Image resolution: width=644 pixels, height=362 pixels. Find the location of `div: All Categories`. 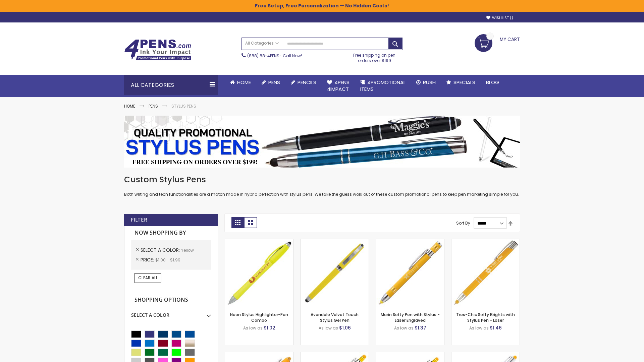

div: All Categories is located at coordinates (171, 85).